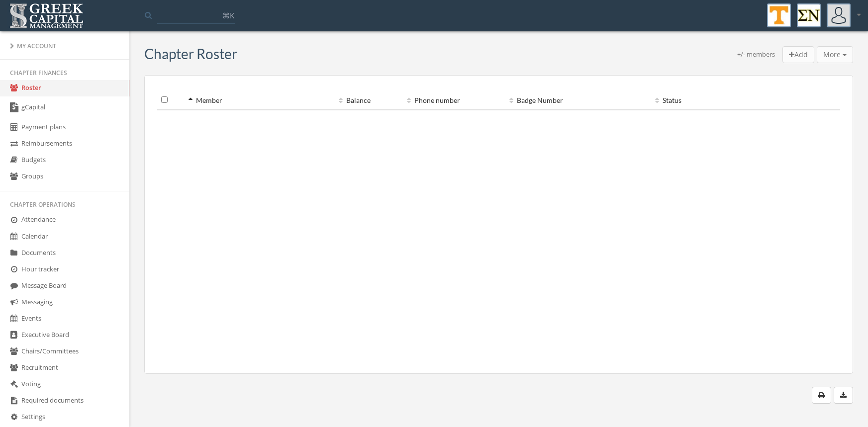 The image size is (868, 427). What do you see at coordinates (454, 100) in the screenshot?
I see `th: Phone number` at bounding box center [454, 100].